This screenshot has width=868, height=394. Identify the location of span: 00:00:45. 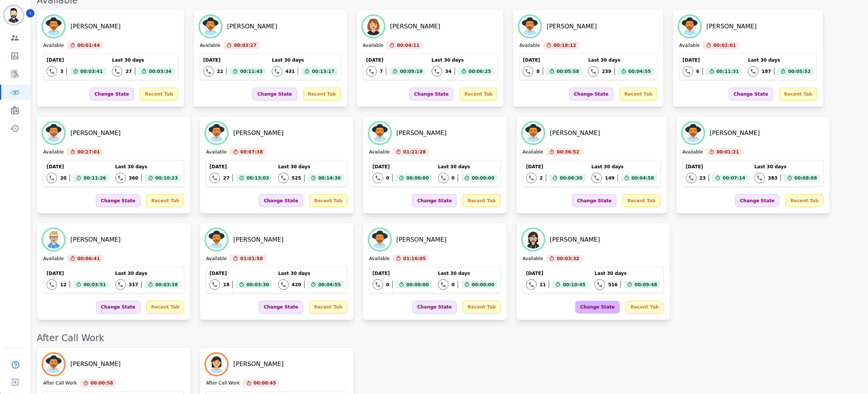
(265, 383).